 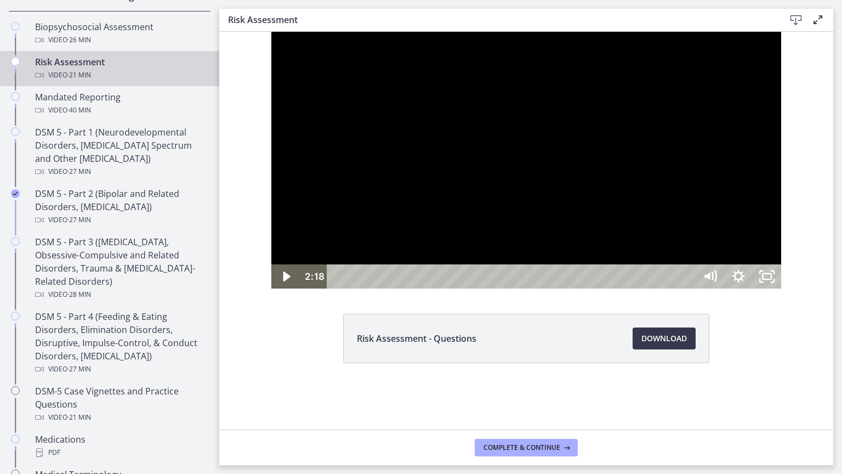 What do you see at coordinates (79, 110) in the screenshot?
I see `span: · 40 min` at bounding box center [79, 110].